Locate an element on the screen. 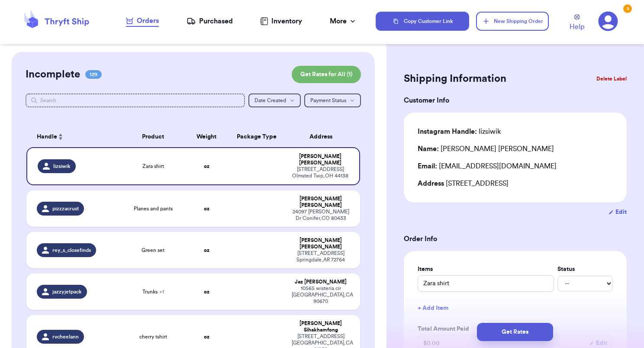  h2: Incomplete is located at coordinates (53, 74).